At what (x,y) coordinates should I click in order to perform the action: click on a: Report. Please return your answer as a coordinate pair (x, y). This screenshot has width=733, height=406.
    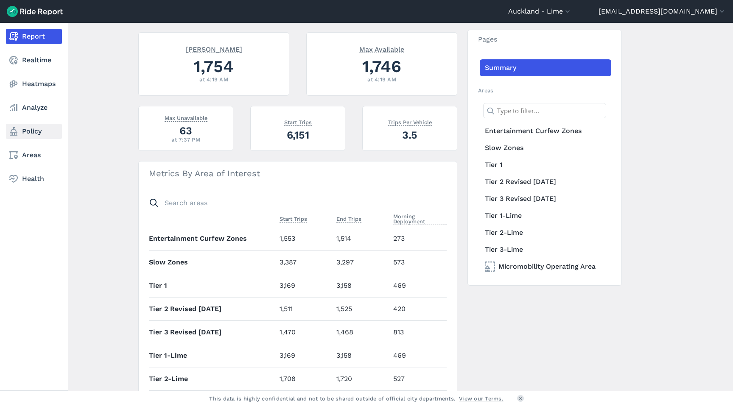
    Looking at the image, I should click on (34, 36).